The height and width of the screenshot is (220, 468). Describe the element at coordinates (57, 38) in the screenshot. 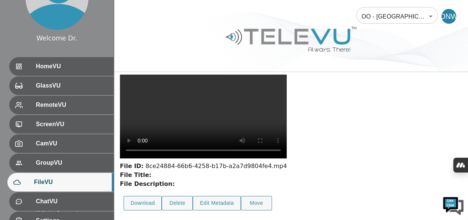

I see `div: Welcome Dr.` at that location.